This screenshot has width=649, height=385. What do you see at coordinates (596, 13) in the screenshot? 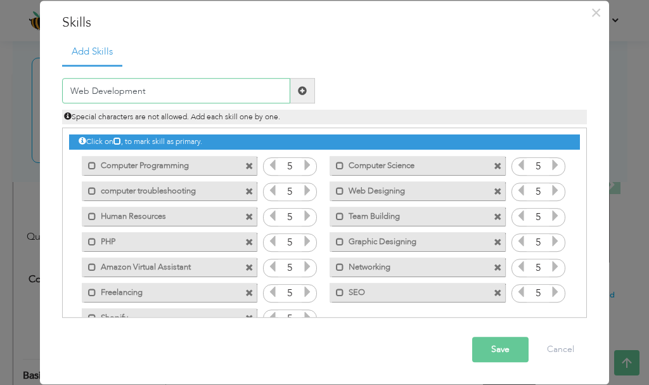
I see `button: Close` at bounding box center [596, 13].